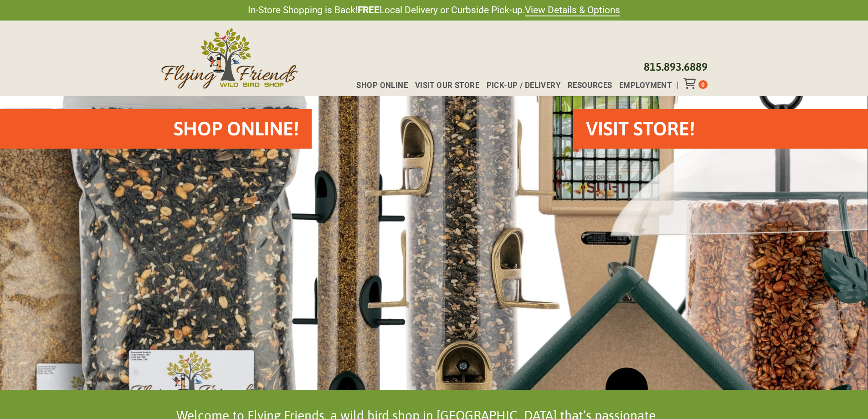 The image size is (868, 419). Describe the element at coordinates (702, 84) in the screenshot. I see `span: 0` at that location.